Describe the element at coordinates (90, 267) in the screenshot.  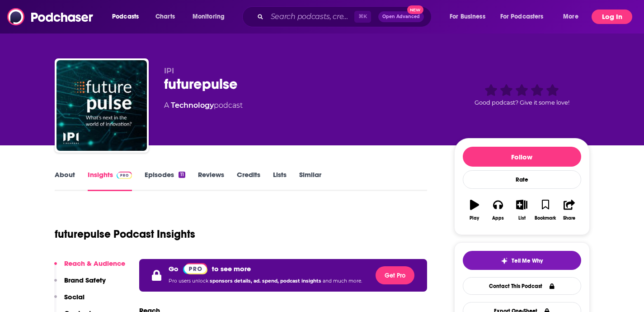
I see `button: Reach & Audience` at that location.